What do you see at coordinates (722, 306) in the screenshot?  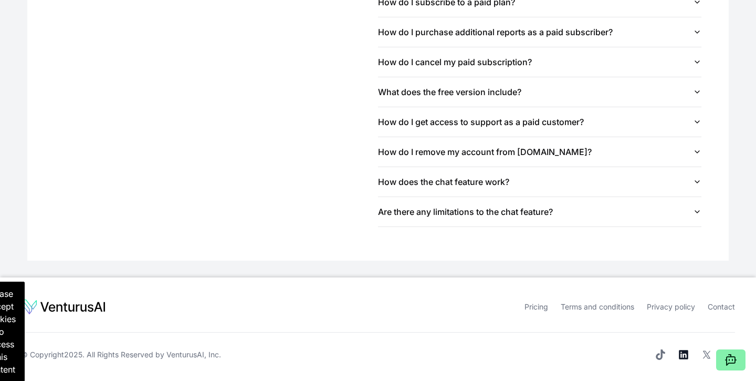 I see `a: Contact` at bounding box center [722, 306].